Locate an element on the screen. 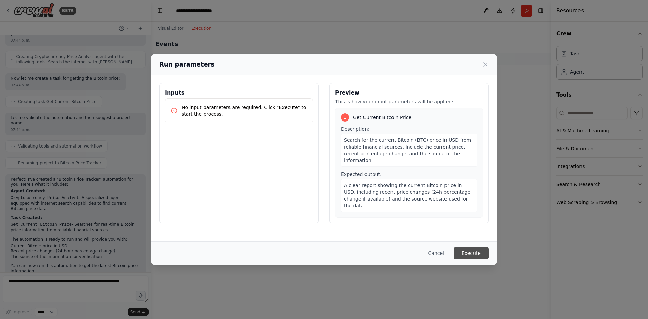 Image resolution: width=648 pixels, height=319 pixels. div: 1 is located at coordinates (345, 117).